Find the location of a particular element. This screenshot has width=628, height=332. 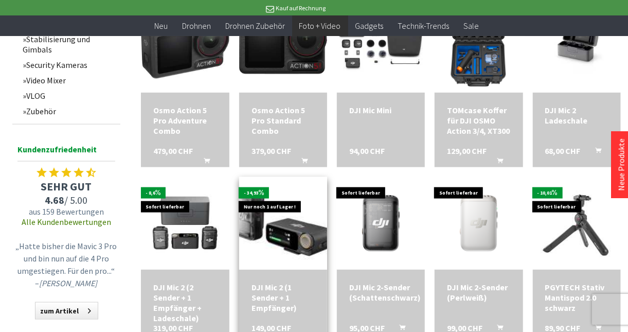

img: DJI Mic 2 (1 Sender + 1 Empfänger) is located at coordinates (283, 223).